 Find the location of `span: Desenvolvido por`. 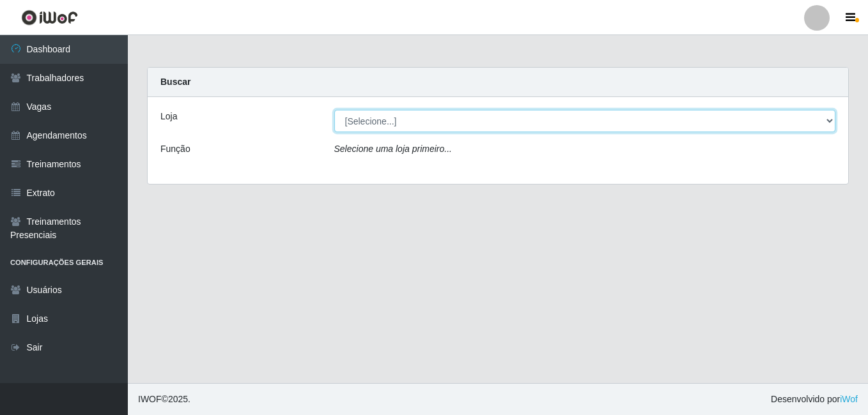

span: Desenvolvido por is located at coordinates (814, 399).